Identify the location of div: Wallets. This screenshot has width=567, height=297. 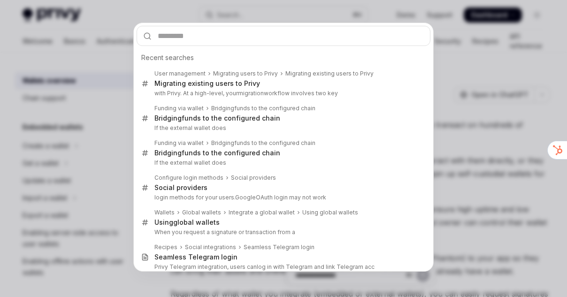
(164, 213).